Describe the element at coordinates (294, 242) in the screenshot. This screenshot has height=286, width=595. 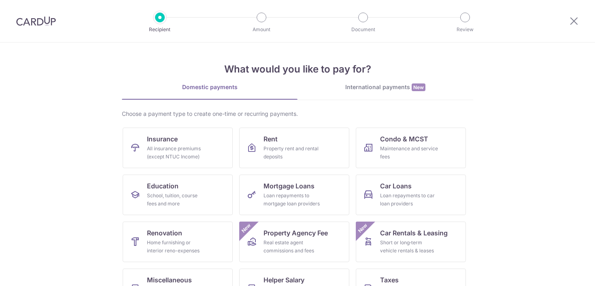
I see `a: Property Agency FeeReal estate agent commissions and feesNew` at that location.